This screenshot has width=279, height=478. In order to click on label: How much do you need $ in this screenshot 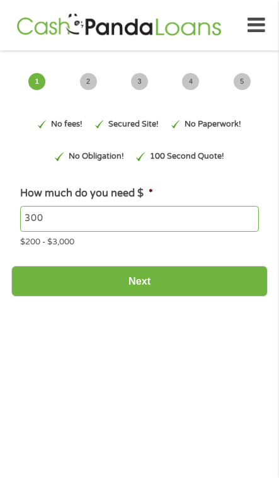, I will do `click(86, 194)`.